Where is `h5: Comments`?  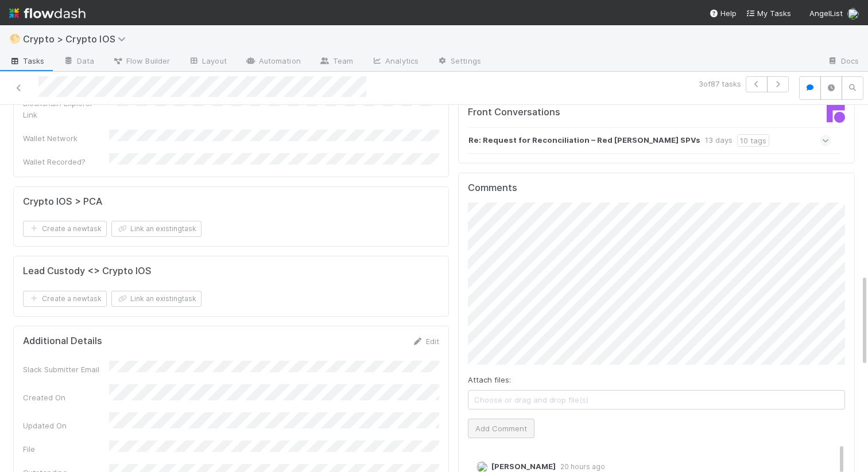 h5: Comments is located at coordinates (656, 188).